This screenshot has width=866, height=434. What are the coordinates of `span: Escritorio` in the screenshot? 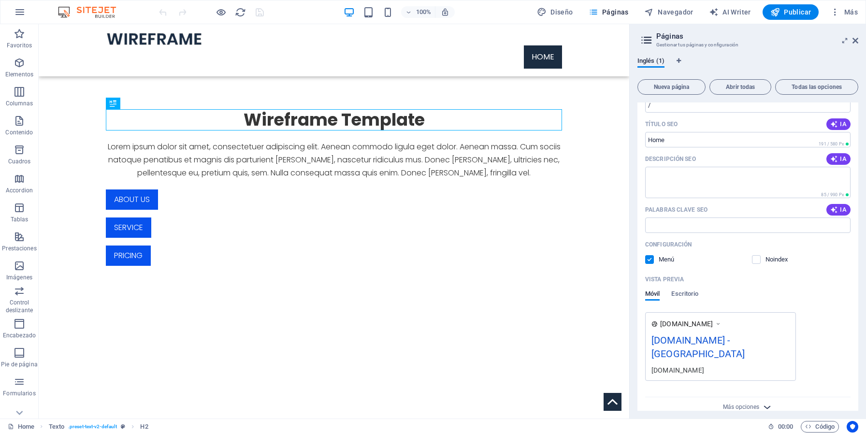 It's located at (685, 295).